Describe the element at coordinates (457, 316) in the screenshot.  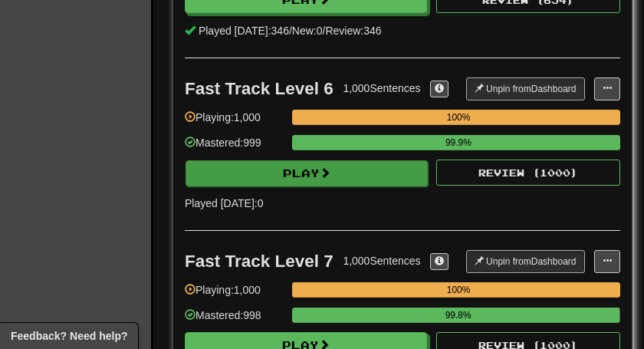
I see `div: 99.8%` at that location.